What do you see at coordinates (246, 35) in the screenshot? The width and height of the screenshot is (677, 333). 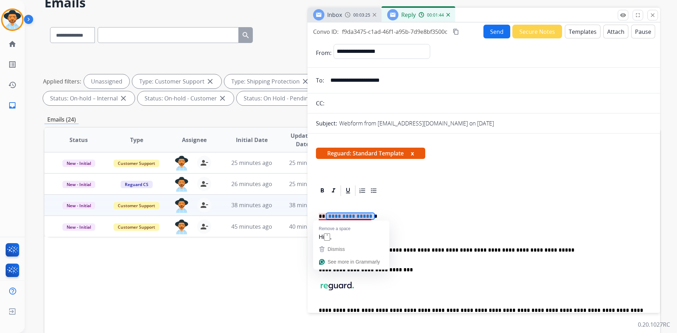 I see `mat-icon: search` at bounding box center [246, 35].